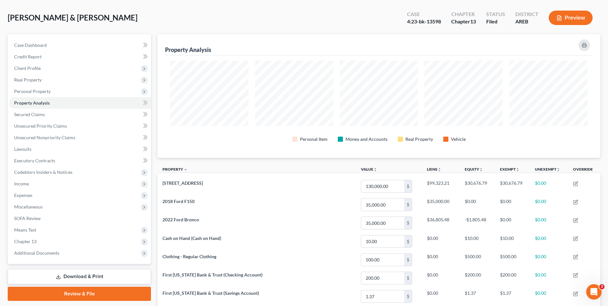 This screenshot has width=608, height=306. What do you see at coordinates (510, 169) in the screenshot?
I see `a: Exemptunfold_more` at bounding box center [510, 169].